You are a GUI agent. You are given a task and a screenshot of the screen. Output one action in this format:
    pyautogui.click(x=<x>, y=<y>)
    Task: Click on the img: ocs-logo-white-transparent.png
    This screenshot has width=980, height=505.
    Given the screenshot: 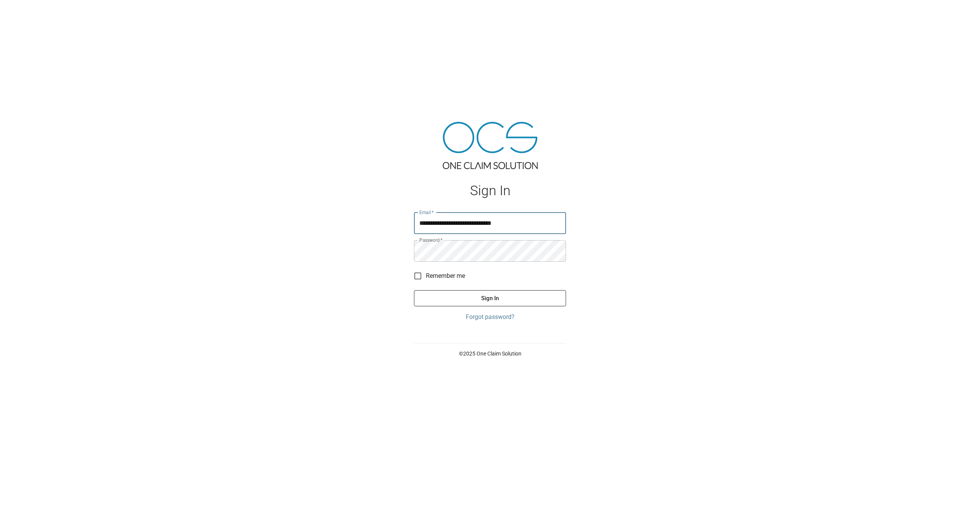 What is the action you would take?
    pyautogui.click(x=25, y=12)
    